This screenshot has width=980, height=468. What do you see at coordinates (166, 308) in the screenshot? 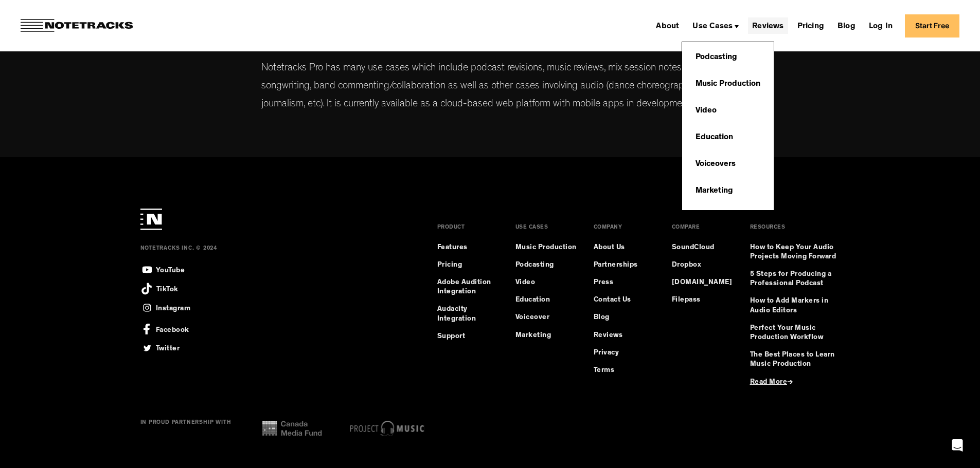
I see `a: Instagram` at bounding box center [166, 308].